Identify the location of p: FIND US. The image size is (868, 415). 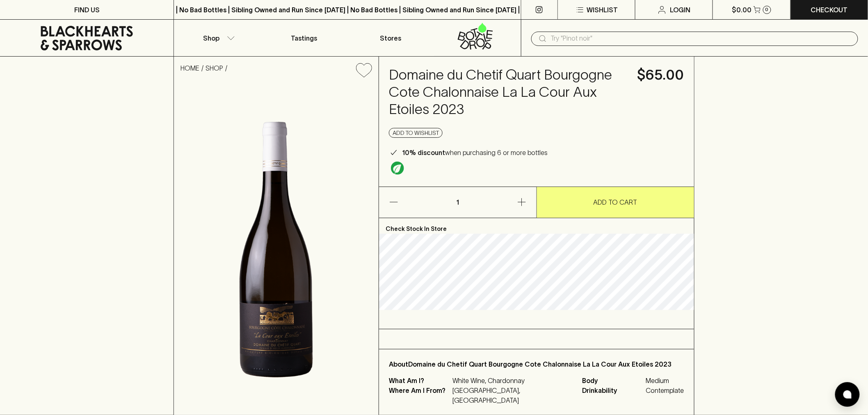
(87, 10).